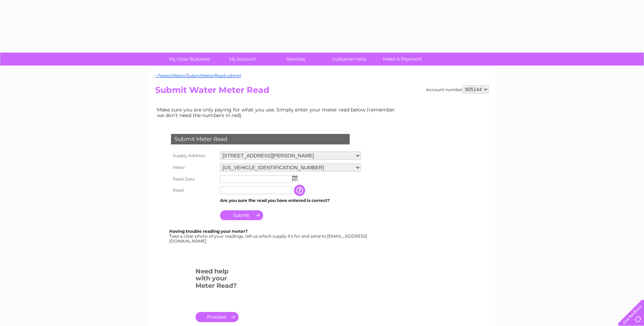  Describe the element at coordinates (241, 215) in the screenshot. I see `input: Submit` at that location.